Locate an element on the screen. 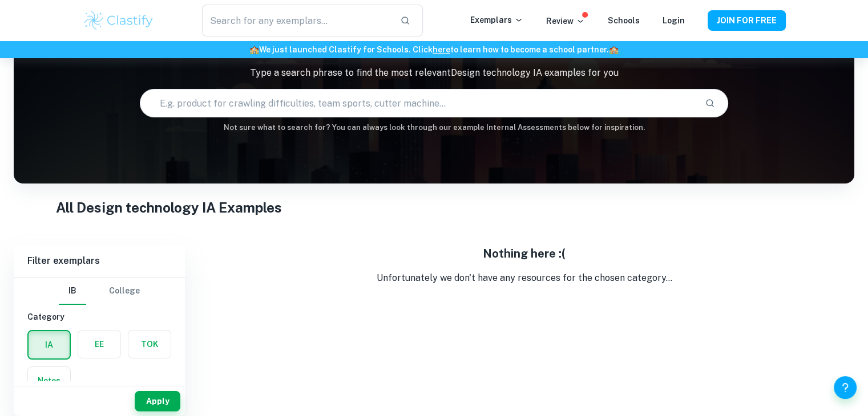 The image size is (868, 416). button: JOIN FOR FREE is located at coordinates (746, 21).